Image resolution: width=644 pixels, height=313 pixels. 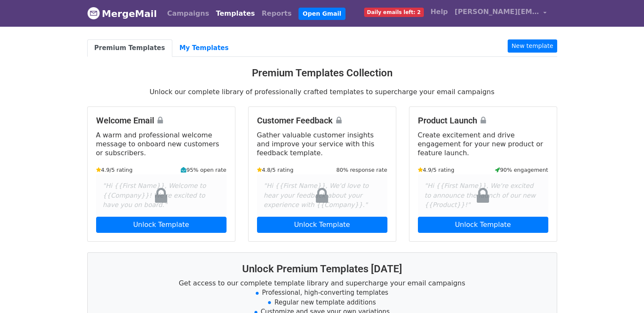 I want to click on p: Gather valuable customer insights and improve your service with this feedback template., so click(x=322, y=144).